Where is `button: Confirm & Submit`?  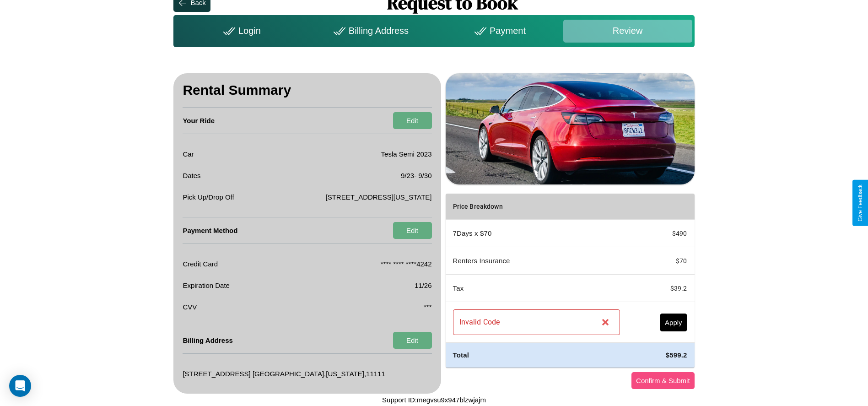
button: Confirm & Submit is located at coordinates (663, 380).